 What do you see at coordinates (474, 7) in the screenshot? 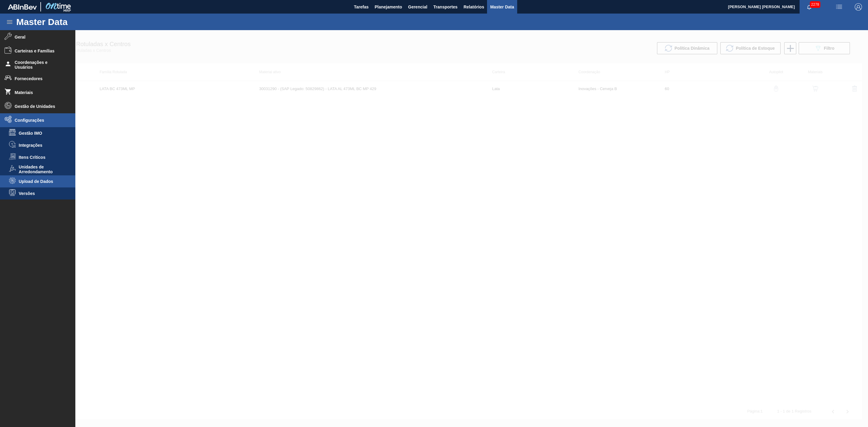
I see `span: Relatórios` at bounding box center [474, 7].